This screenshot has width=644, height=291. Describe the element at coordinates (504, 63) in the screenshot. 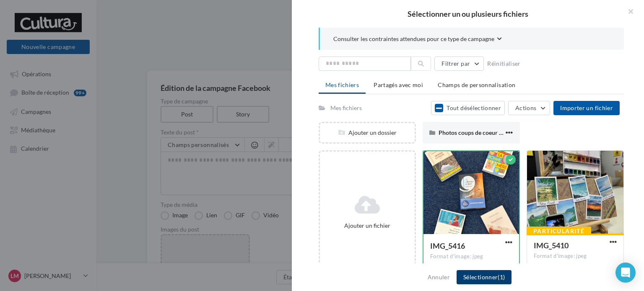

I see `button: Réinitialiser` at that location.